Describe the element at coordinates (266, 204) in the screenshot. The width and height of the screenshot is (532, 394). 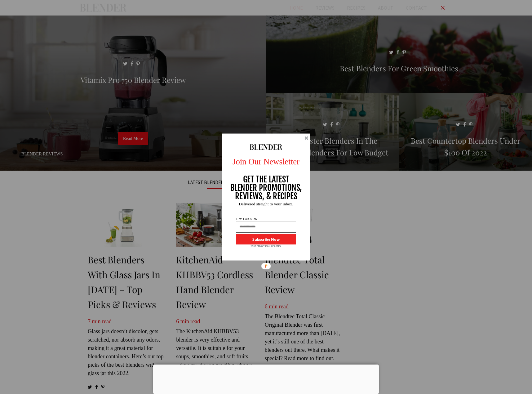
I see `p: Delivered straight to your inbox.` at that location.